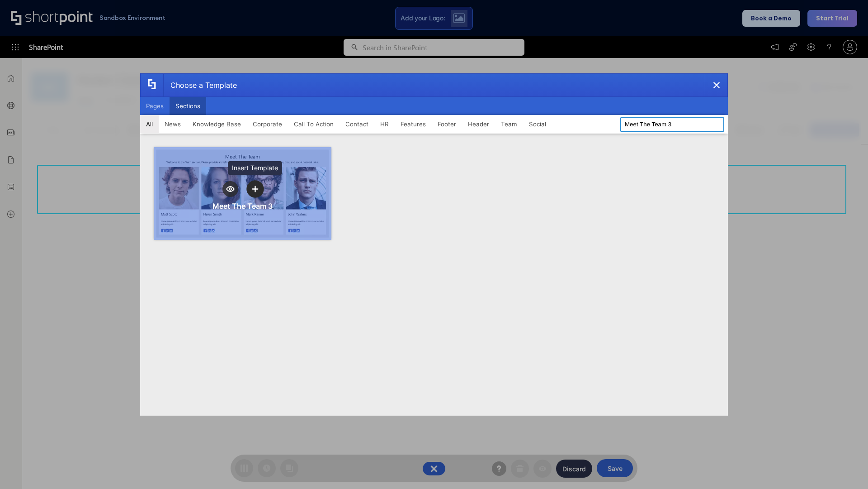 The image size is (868, 489). What do you see at coordinates (845, 467) in the screenshot?
I see `div: Chat Widget` at bounding box center [845, 467].